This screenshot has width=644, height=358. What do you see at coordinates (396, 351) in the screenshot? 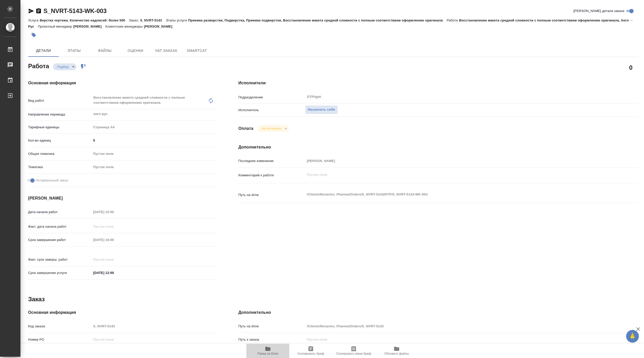
I see `button: Обновить файлы` at bounding box center [396, 351].